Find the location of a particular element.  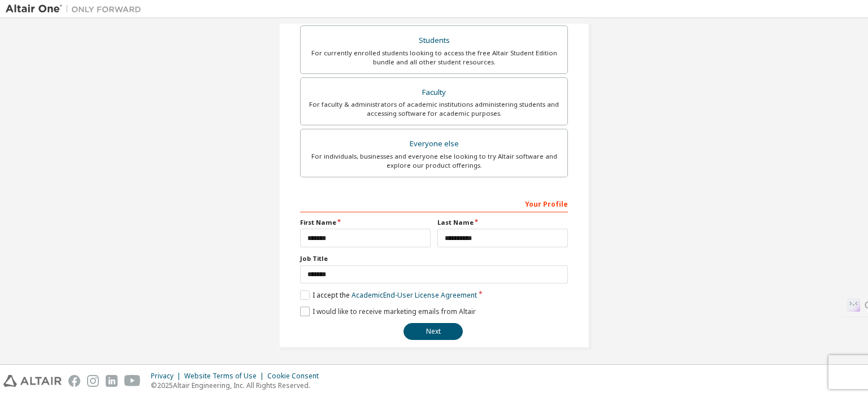

div: Faculty is located at coordinates (434, 92).